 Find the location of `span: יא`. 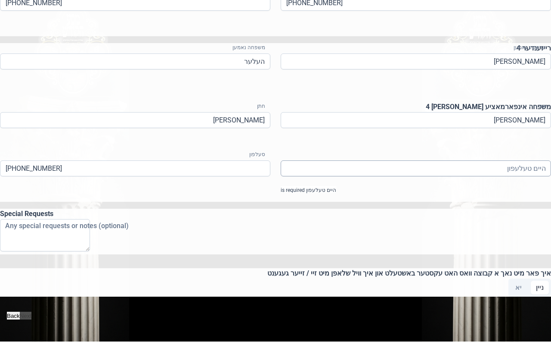

span: יא is located at coordinates (519, 287).